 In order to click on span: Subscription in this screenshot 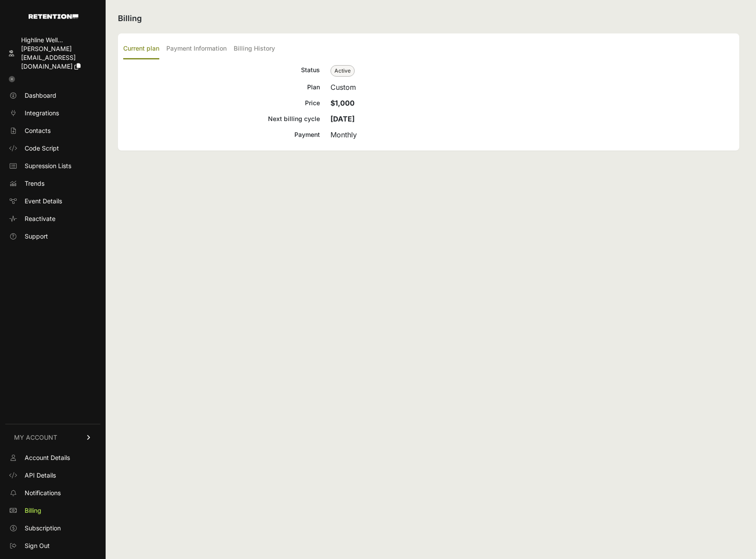, I will do `click(43, 528)`.